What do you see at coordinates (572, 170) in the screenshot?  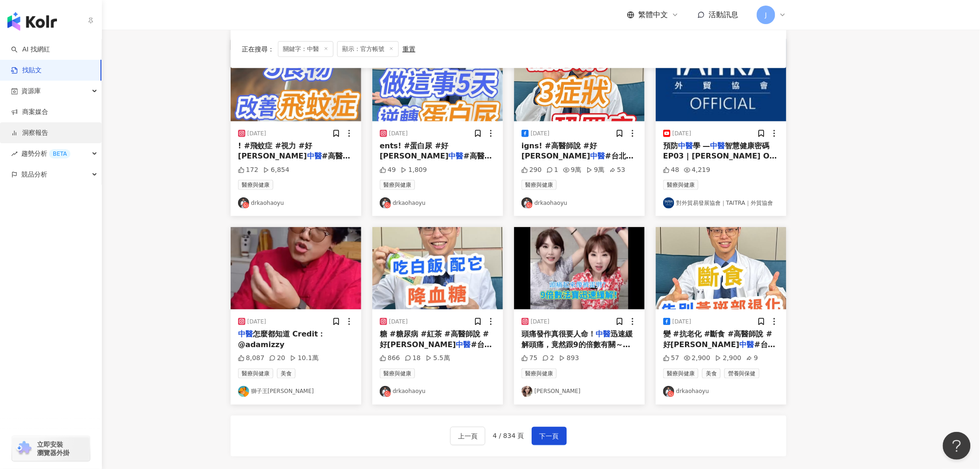 I see `div: 9萬` at bounding box center [572, 170].